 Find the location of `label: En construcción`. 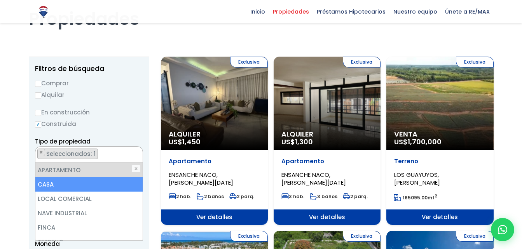

label: En construcción is located at coordinates (89, 112).